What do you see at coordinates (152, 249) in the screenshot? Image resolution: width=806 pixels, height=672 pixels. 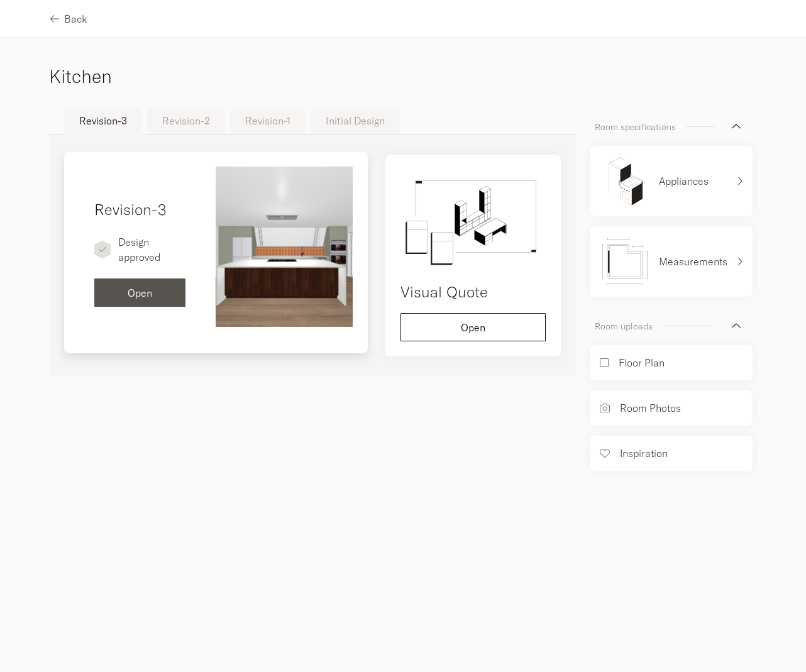 I see `p: Design approved` at bounding box center [152, 249].